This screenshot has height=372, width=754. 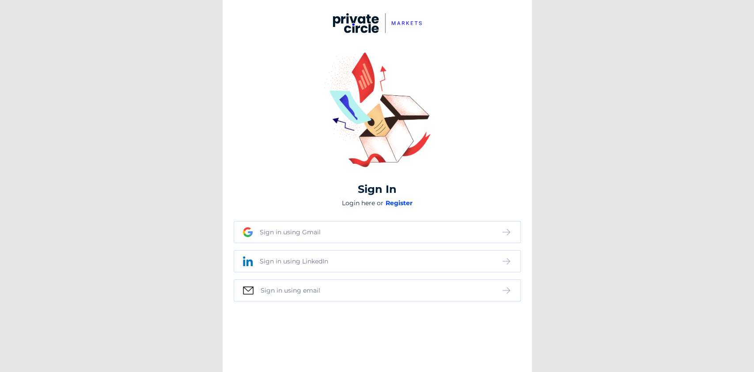 What do you see at coordinates (248, 291) in the screenshot?
I see `img: basic-mail.png` at bounding box center [248, 291].